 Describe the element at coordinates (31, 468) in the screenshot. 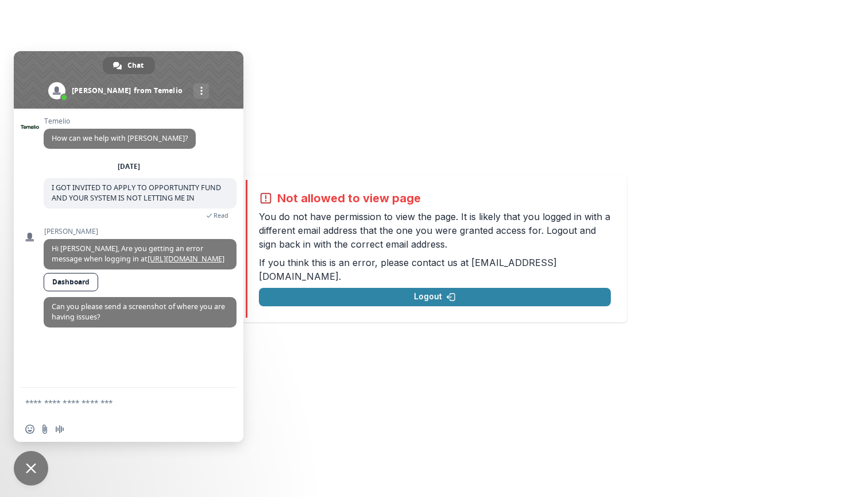

I see `a: Close chat` at that location.